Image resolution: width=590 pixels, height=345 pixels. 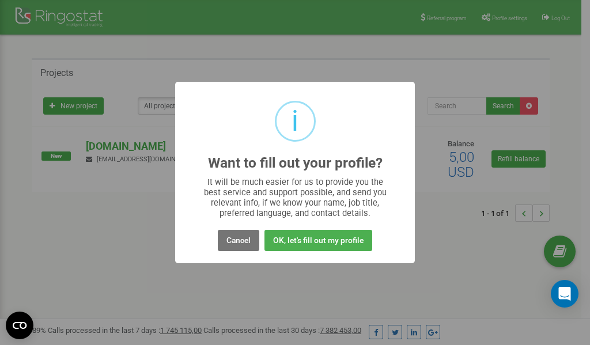 I want to click on button: OK, let's fill out my profile, so click(x=318, y=240).